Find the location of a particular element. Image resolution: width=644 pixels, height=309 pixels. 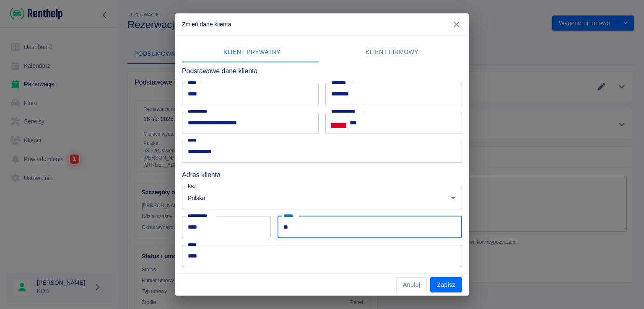

button: Select country is located at coordinates (339, 123).